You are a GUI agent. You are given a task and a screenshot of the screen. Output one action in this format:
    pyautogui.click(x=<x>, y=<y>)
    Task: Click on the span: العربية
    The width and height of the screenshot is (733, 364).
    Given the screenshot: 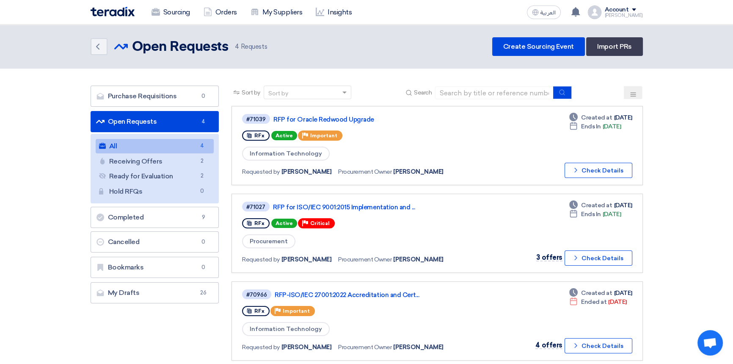 What is the action you would take?
    pyautogui.click(x=548, y=13)
    